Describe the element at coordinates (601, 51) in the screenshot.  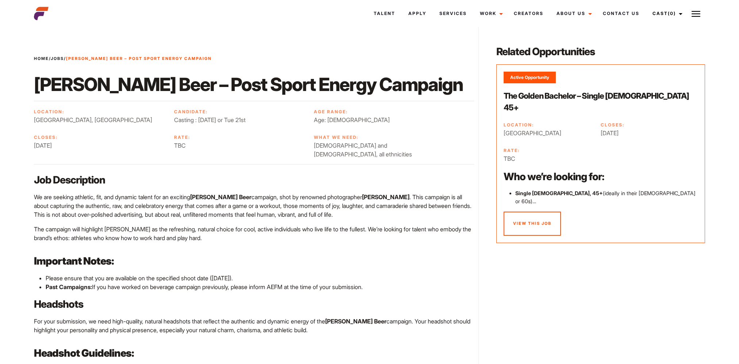
I see `p: Related Opportunities` at that location.